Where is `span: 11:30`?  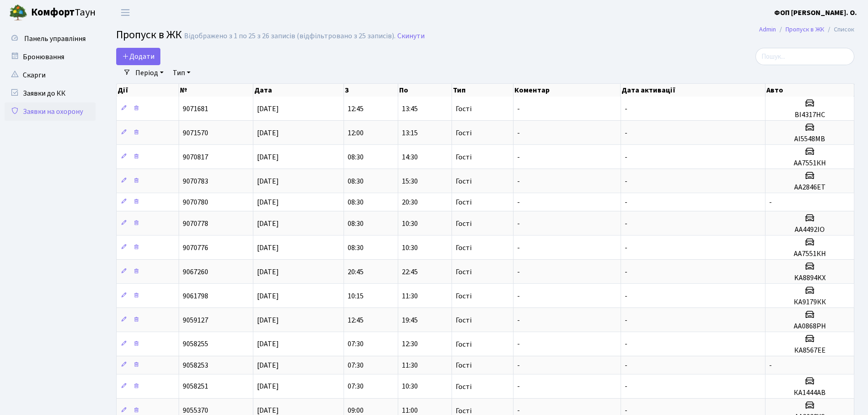 span: 11:30 is located at coordinates (409, 366).